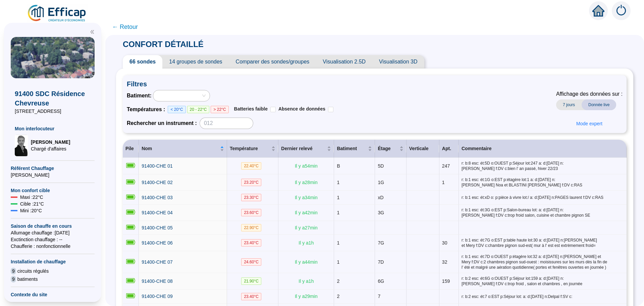  What do you see at coordinates (599, 105) in the screenshot?
I see `span: Donnée live` at bounding box center [599, 105].